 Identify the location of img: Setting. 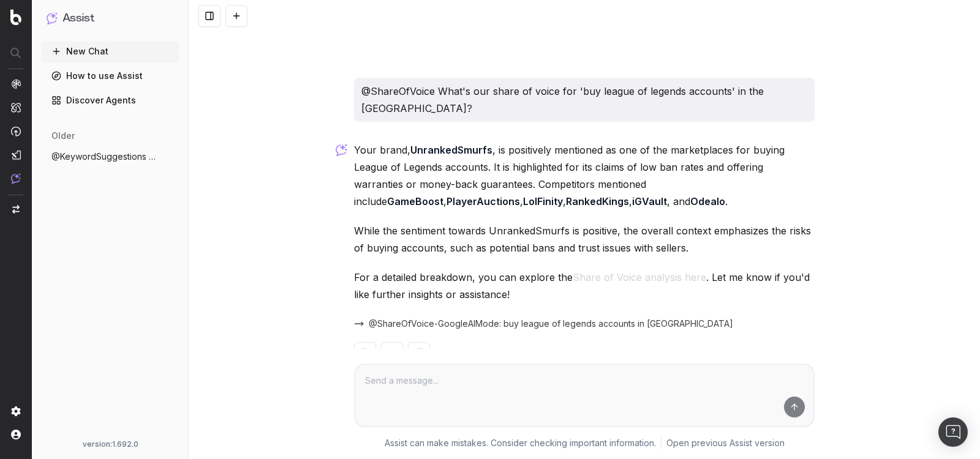
(16, 412).